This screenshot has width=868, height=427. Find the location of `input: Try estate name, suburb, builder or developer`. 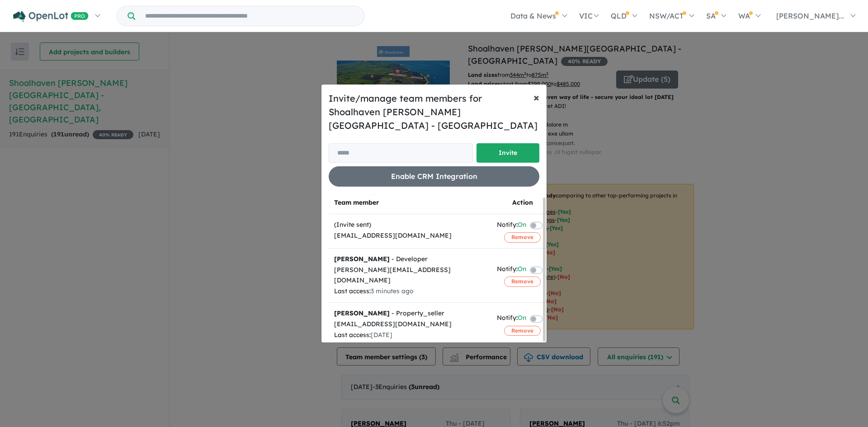

input: Try estate name, suburb, builder or developer is located at coordinates (250, 16).